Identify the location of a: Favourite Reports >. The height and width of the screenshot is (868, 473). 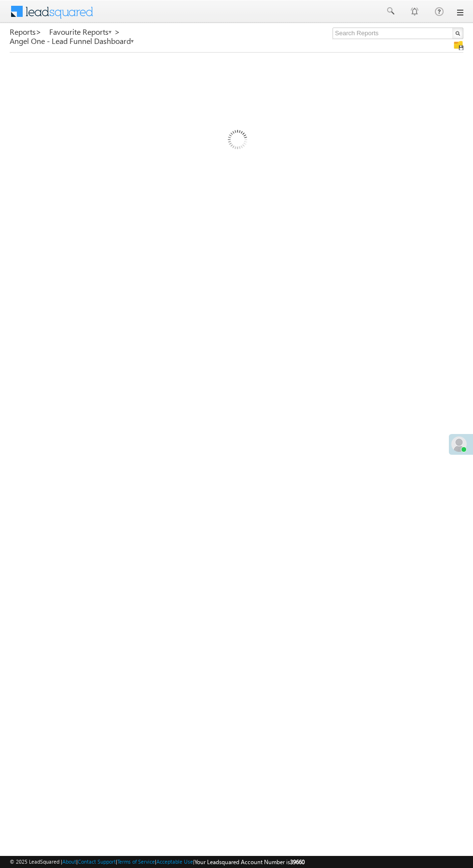
(85, 32).